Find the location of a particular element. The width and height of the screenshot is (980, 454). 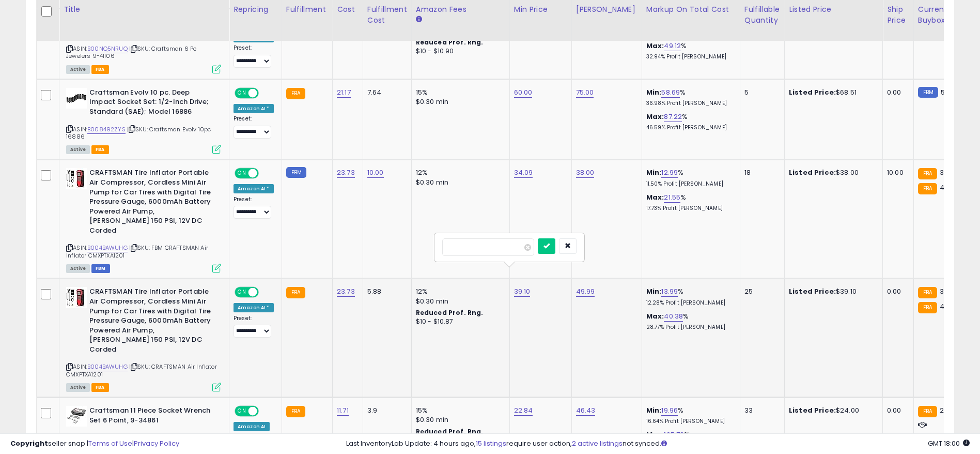

div: Amazon AI * is located at coordinates (254, 189).